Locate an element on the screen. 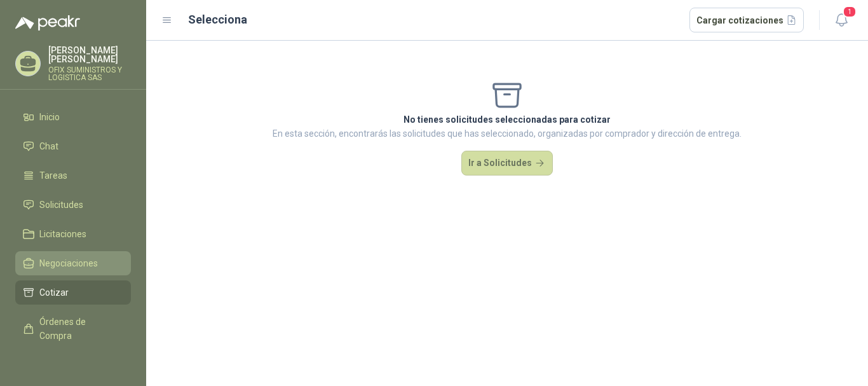  button: Ir a Solicitudes is located at coordinates (507, 163).